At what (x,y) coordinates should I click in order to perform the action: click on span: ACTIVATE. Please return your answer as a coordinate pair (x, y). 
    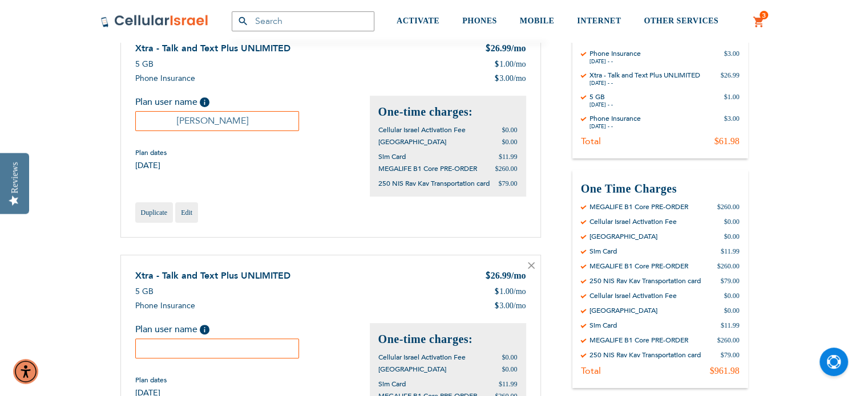
    Looking at the image, I should click on (418, 20).